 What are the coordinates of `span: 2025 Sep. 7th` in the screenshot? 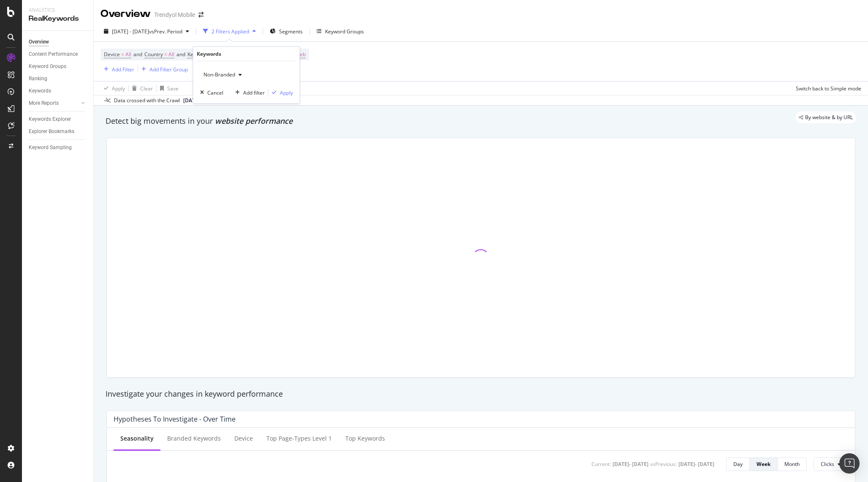 It's located at (192, 101).